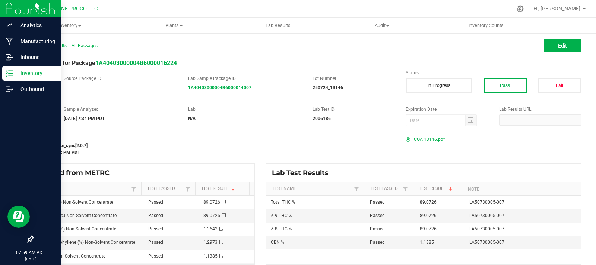  What do you see at coordinates (9, 25) in the screenshot?
I see `inline-svg: Analytics` at bounding box center [9, 25].